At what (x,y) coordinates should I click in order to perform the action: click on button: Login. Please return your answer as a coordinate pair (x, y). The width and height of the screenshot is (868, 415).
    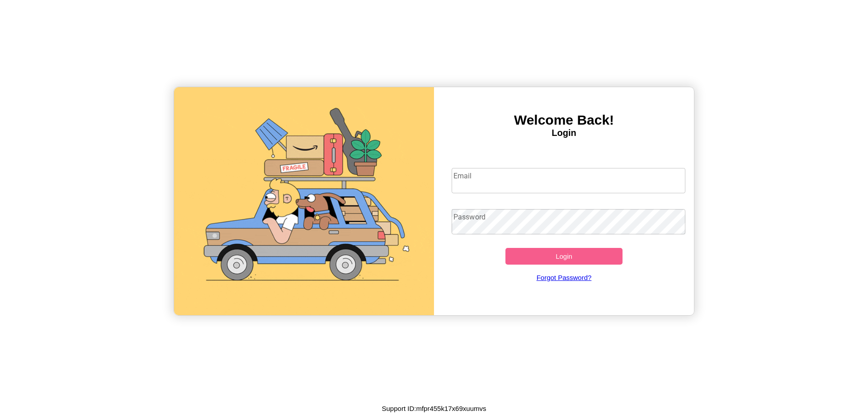
    Looking at the image, I should click on (564, 256).